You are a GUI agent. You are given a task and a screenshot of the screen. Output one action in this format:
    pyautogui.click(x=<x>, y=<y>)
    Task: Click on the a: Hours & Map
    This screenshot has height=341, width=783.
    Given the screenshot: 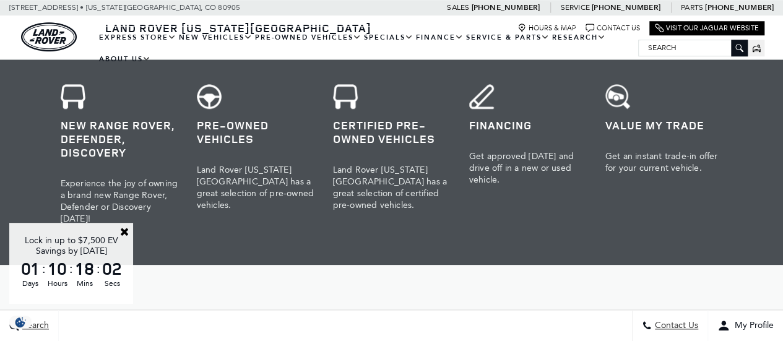 What is the action you would take?
    pyautogui.click(x=547, y=28)
    